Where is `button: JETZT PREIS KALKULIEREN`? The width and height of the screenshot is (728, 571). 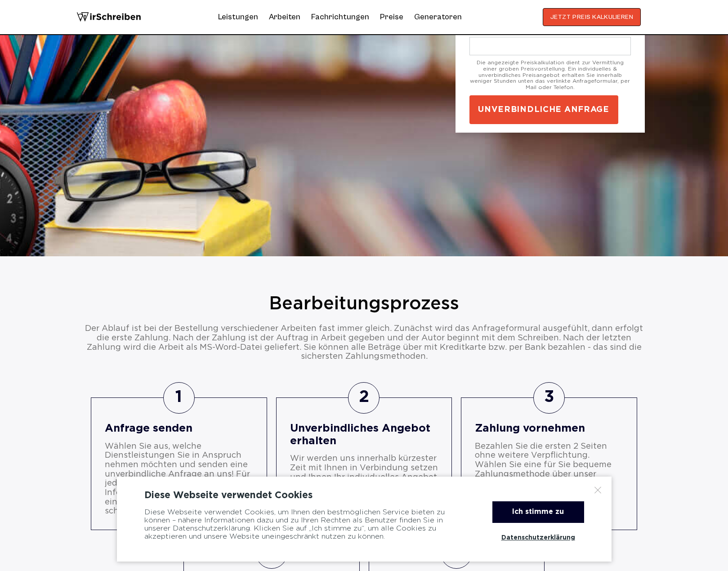 button: JETZT PREIS KALKULIEREN is located at coordinates (592, 17).